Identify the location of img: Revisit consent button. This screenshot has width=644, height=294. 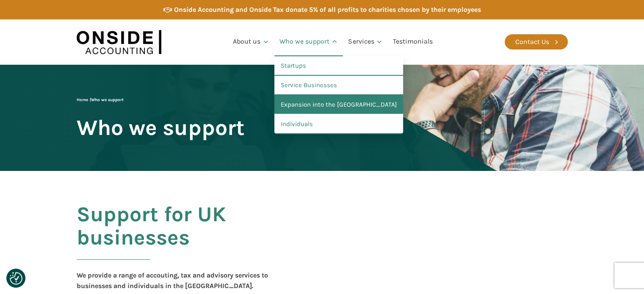
(16, 278).